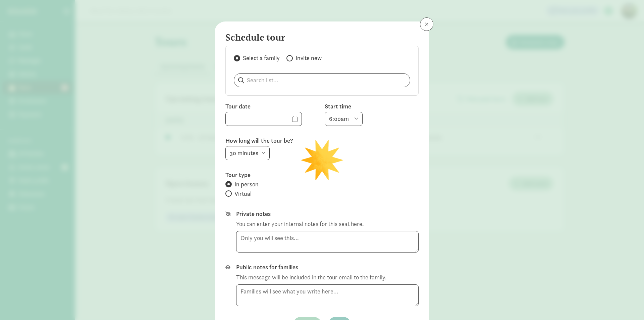 The width and height of the screenshot is (644, 320). I want to click on span: In person, so click(247, 184).